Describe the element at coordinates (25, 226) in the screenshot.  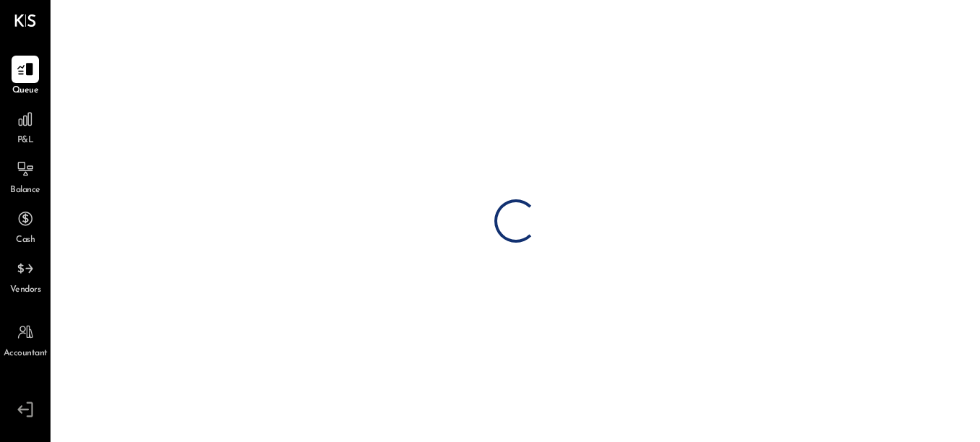
I see `a: Cash` at that location.